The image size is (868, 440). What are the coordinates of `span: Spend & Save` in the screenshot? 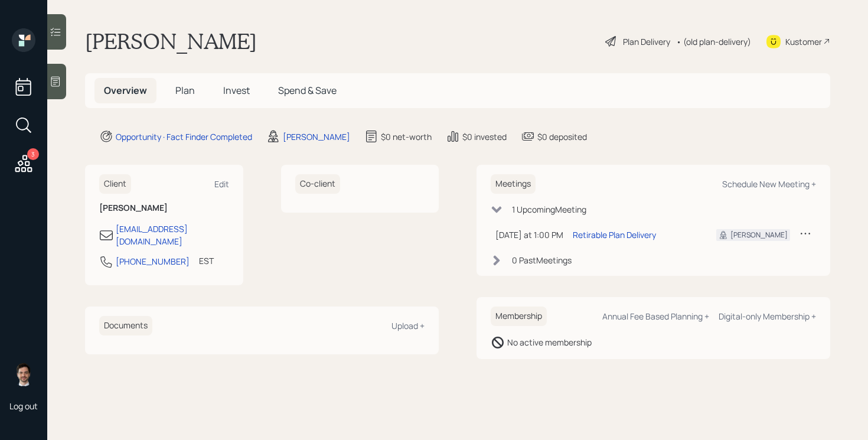 It's located at (307, 90).